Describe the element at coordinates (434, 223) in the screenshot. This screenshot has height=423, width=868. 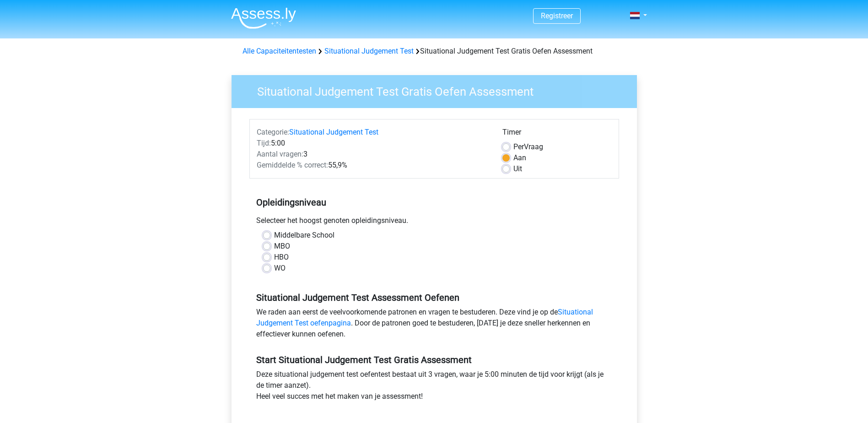
I see `div: Selecteer het hoogst genoten opleidingsniveau.` at that location.